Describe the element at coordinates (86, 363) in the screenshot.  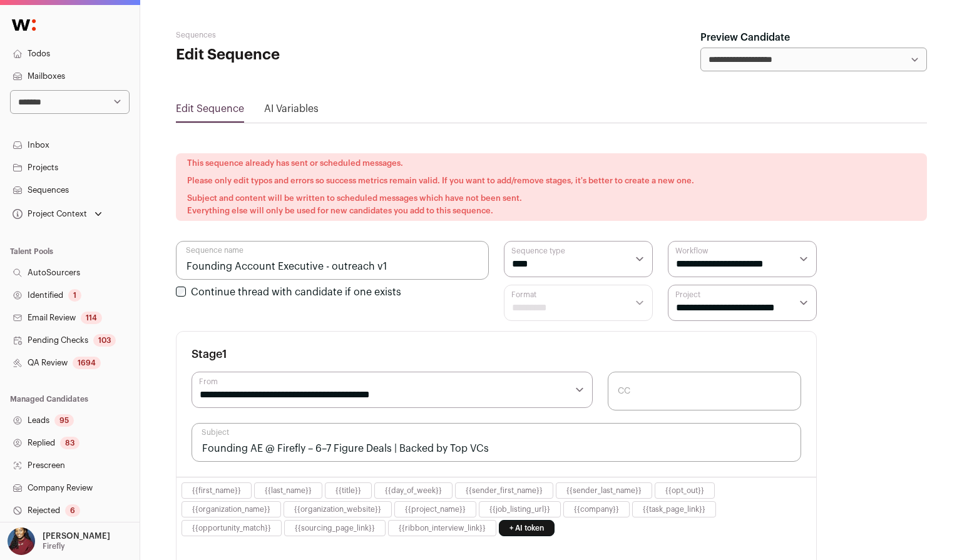
I see `div: 1694` at that location.